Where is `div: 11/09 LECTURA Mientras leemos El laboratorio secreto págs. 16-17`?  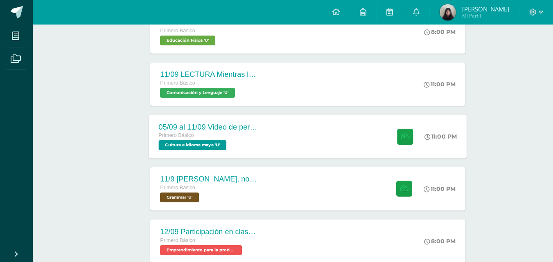 div: 11/09 LECTURA Mientras leemos El laboratorio secreto págs. 16-17 is located at coordinates (209, 75).